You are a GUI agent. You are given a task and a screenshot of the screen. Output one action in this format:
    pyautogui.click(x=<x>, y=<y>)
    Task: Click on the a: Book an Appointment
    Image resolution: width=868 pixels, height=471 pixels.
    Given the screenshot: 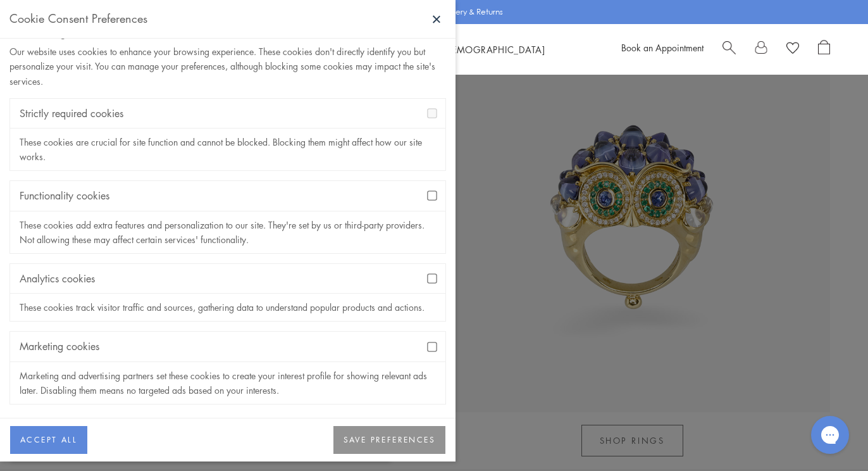 What is the action you would take?
    pyautogui.click(x=662, y=48)
    